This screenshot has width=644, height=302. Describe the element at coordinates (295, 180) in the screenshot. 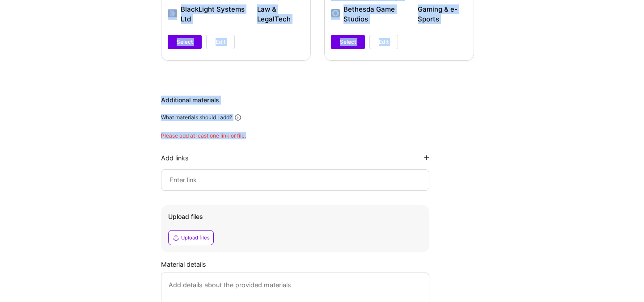

I see `input: Enter link` at that location.